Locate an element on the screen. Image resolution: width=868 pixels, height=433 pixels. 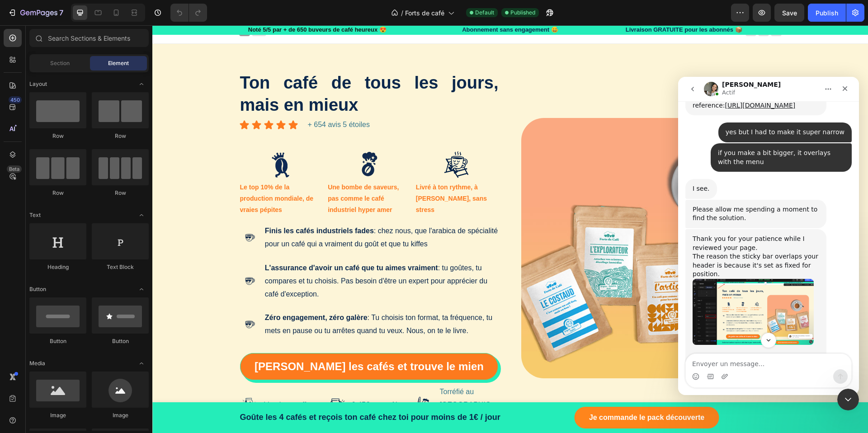
p: 7 is located at coordinates (61, 13).